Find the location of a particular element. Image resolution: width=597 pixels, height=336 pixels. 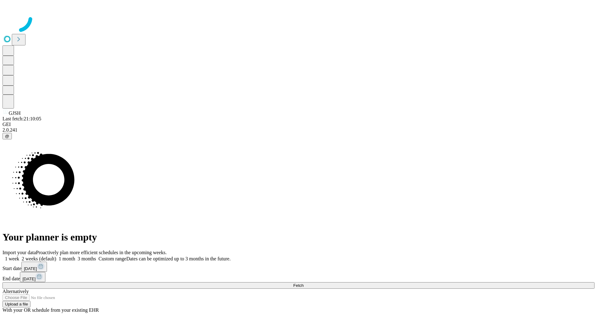

span: Fetch is located at coordinates (298, 285).